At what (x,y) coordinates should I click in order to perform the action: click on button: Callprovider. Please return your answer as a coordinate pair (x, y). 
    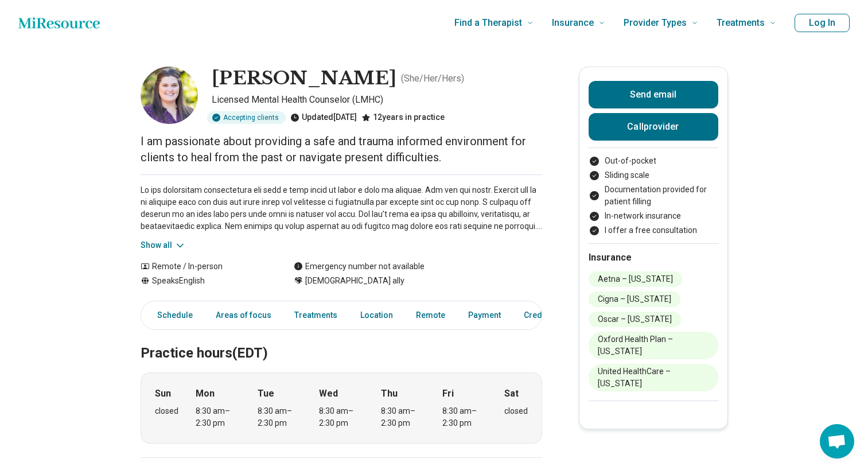
    Looking at the image, I should click on (653, 127).